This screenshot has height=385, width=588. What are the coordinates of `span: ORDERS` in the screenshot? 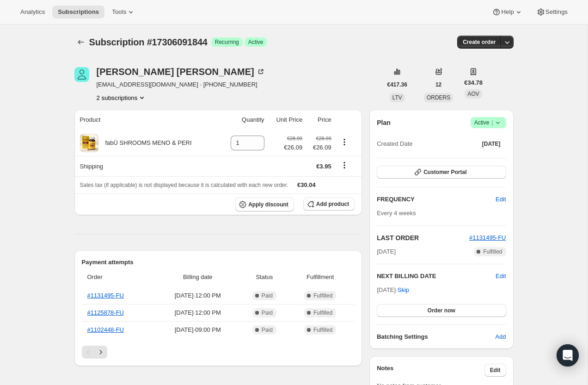 It's located at (438, 98).